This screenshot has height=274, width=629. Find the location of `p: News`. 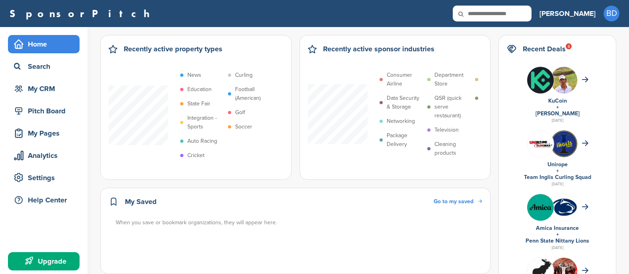

p: News is located at coordinates (194, 75).